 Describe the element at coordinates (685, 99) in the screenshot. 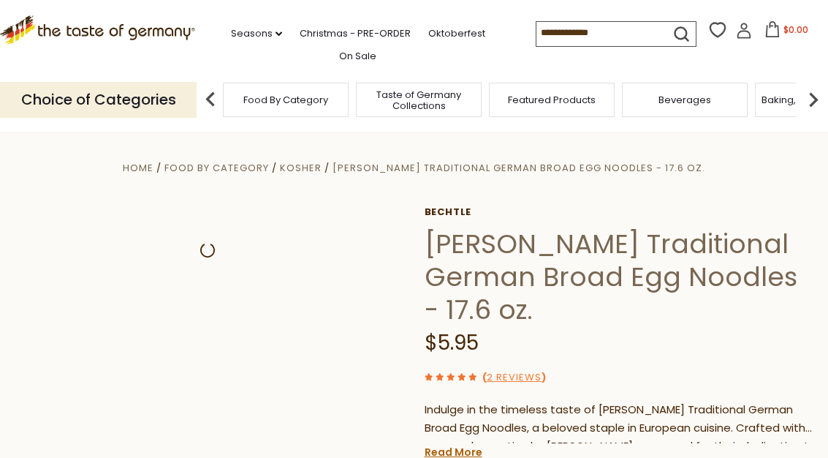

I see `a: Beverages` at that location.